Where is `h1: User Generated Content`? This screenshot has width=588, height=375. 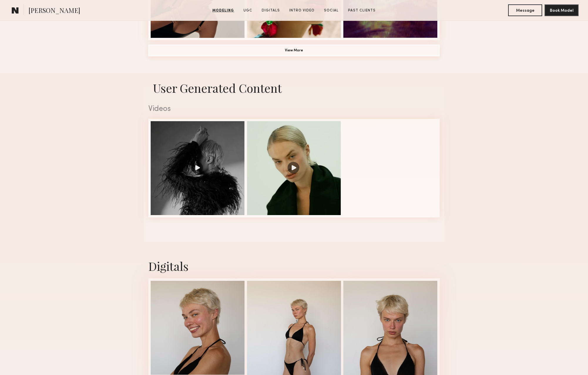 h1: User Generated Content is located at coordinates (294, 88).